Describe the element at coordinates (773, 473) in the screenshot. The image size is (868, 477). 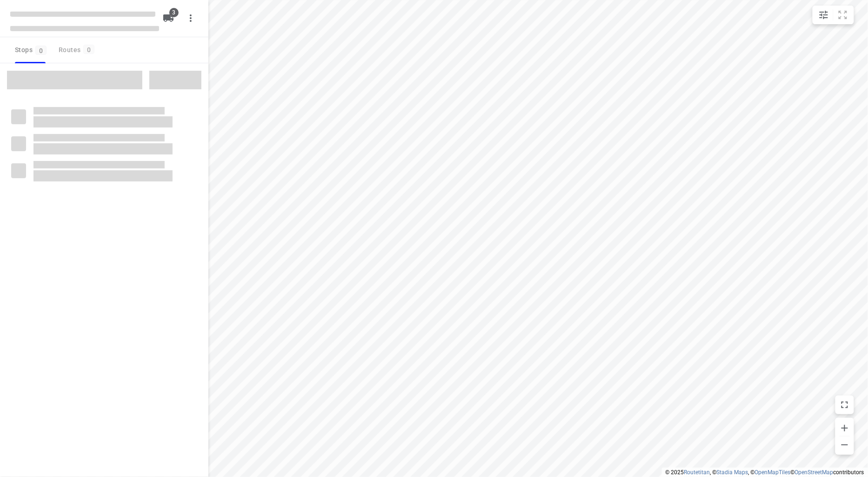
I see `a: OpenMapTiles` at that location.